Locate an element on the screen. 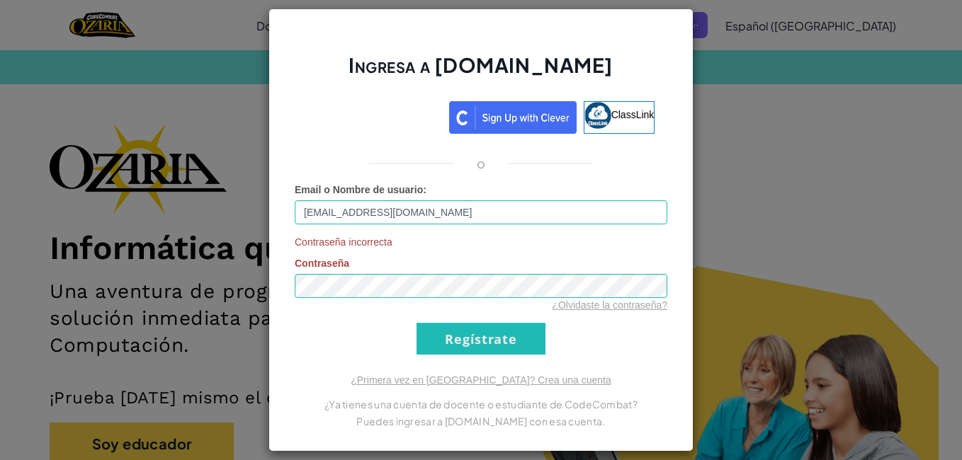 The height and width of the screenshot is (460, 962). p: o is located at coordinates (481, 164).